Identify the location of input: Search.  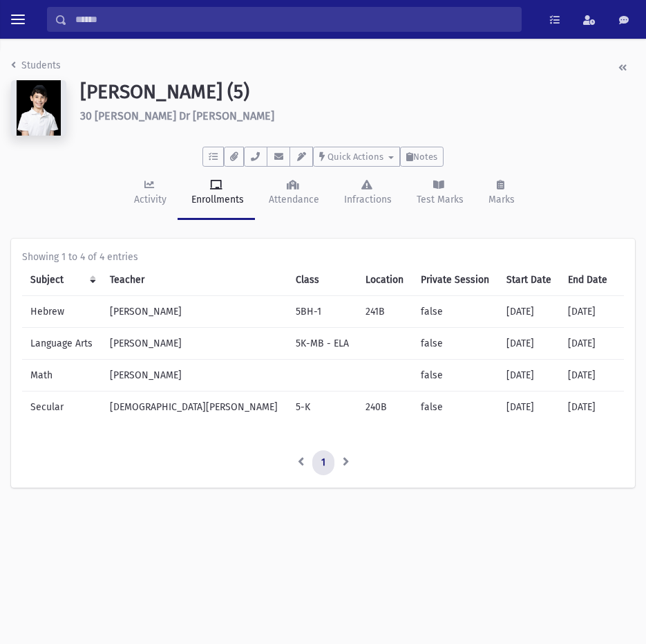
(294, 19).